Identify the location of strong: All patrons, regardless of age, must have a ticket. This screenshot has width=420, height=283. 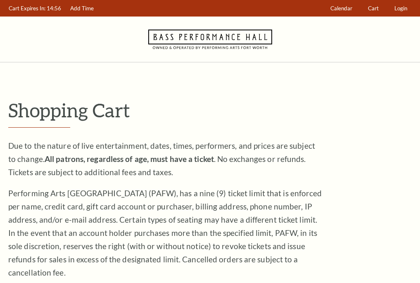
(129, 159).